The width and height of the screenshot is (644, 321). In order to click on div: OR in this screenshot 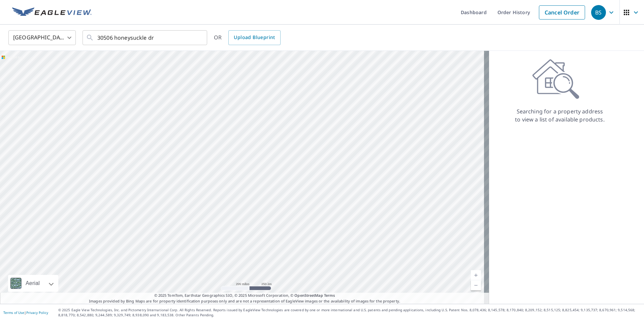, I will do `click(247, 38)`.